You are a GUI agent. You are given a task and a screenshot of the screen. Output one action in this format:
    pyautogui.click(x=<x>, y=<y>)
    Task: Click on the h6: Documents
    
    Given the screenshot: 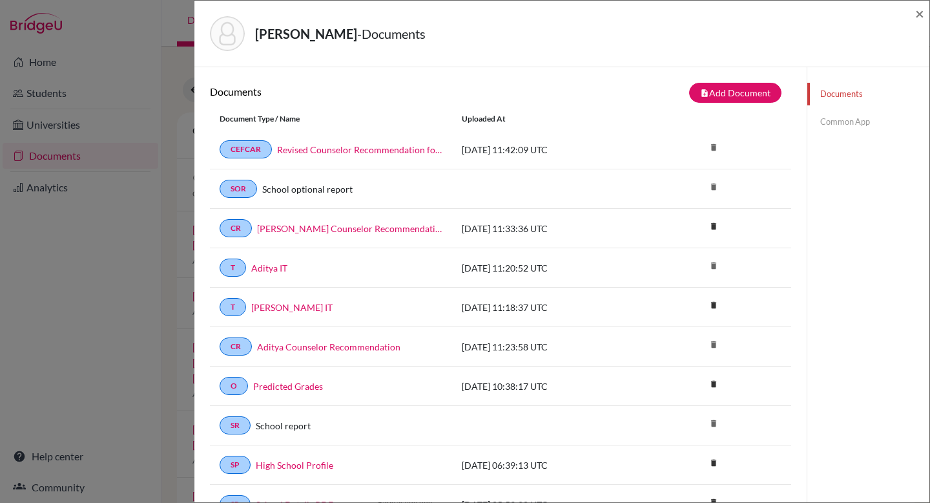 What is the action you would take?
    pyautogui.click(x=355, y=91)
    